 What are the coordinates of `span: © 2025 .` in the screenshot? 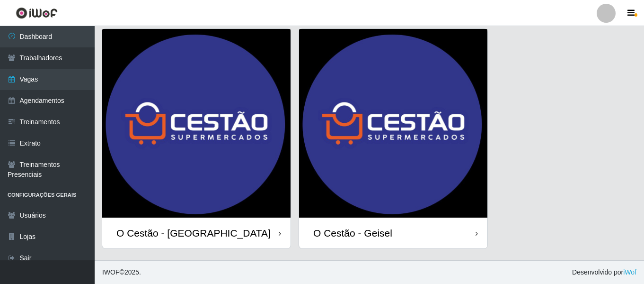 It's located at (121, 272).